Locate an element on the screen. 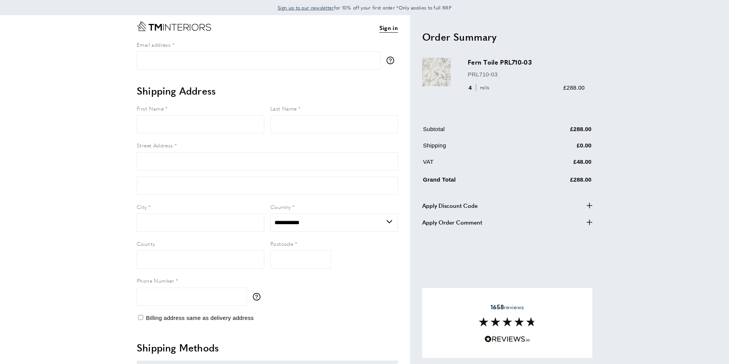 The image size is (729, 364). td: VAT is located at coordinates (474, 164).